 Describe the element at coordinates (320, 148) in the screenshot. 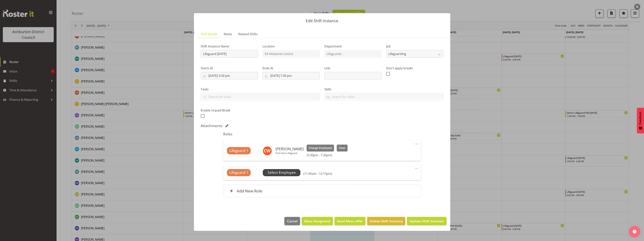

I see `button: Change Employee` at that location.